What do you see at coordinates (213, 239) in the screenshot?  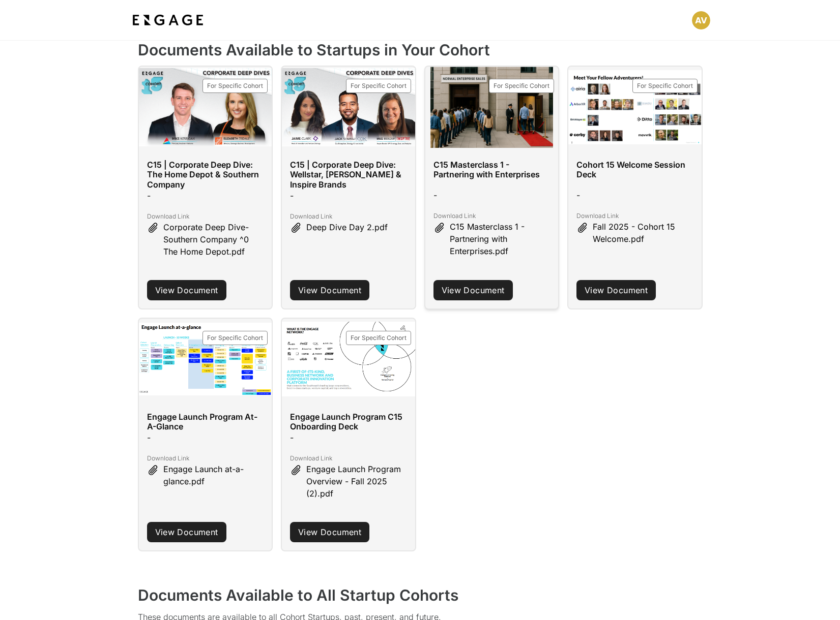 I see `span: Corporate Deep Dive- Southern Company ^0 The Home Depot.pdf` at bounding box center [213, 239].